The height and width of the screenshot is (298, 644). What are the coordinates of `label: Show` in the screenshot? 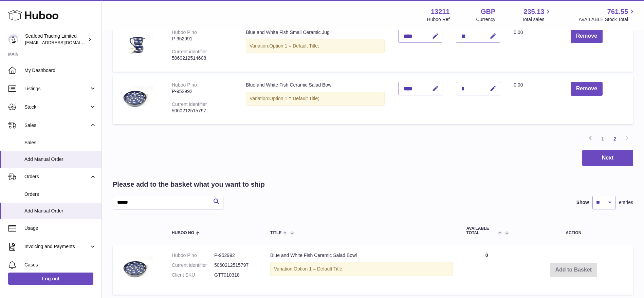 It's located at (583, 202).